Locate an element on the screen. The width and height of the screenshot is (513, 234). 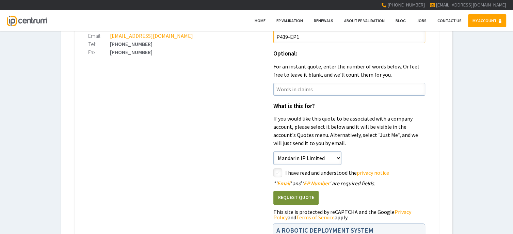
div: Tel: is located at coordinates (99, 44).